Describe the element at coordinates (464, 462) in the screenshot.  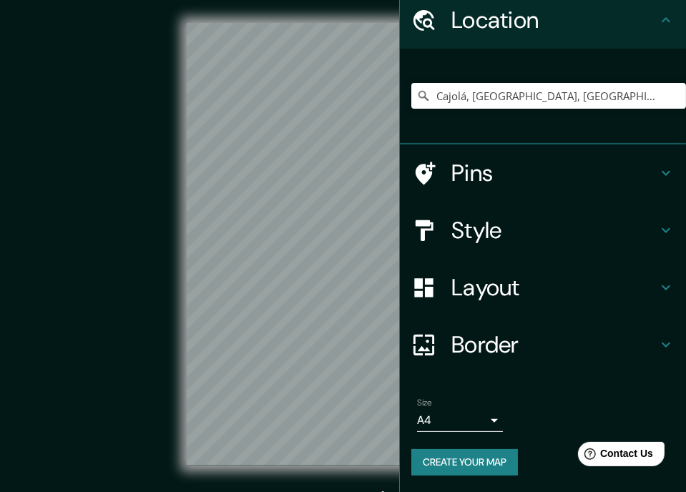
I see `button: Create your map` at that location.